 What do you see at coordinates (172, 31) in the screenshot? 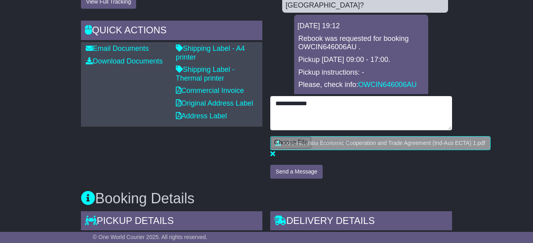
I see `div: Quick Actions` at bounding box center [172, 31].